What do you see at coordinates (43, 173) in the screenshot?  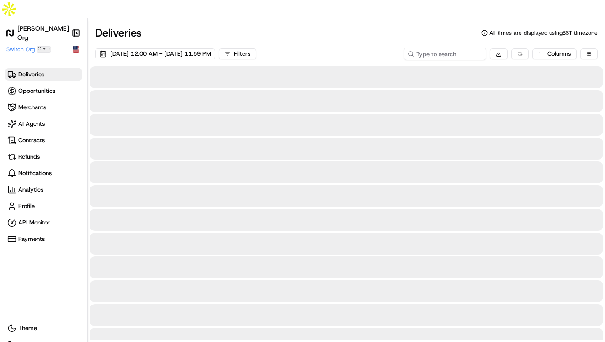 I see `a: Notifications` at bounding box center [43, 173].